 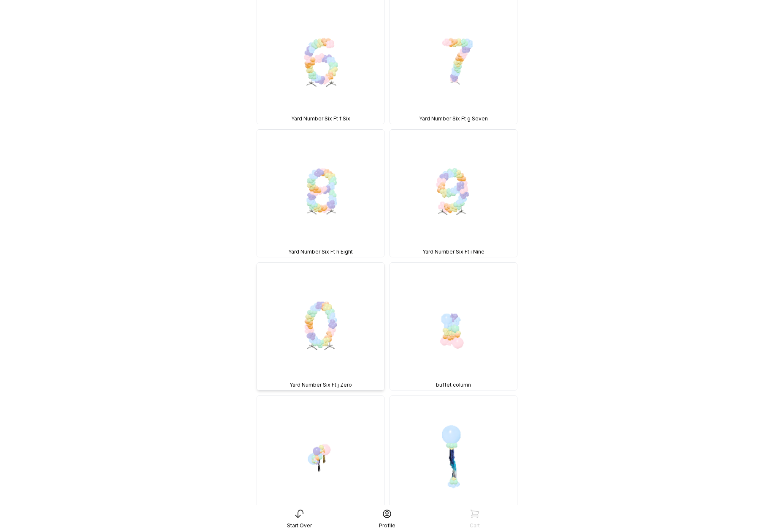 What do you see at coordinates (454, 326) in the screenshot?
I see `img: Add-ons, 3 Sizes, buffet column` at bounding box center [454, 326].